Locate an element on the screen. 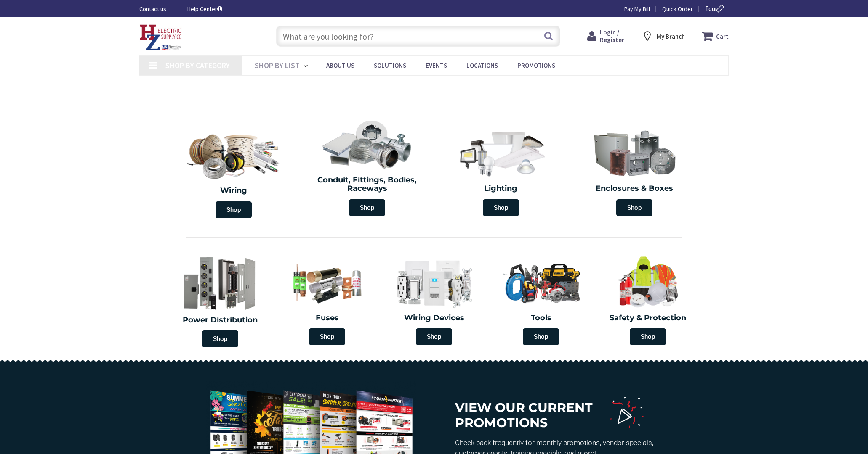 Image resolution: width=868 pixels, height=454 pixels. a: Wiring Devices Shop is located at coordinates (434, 300).